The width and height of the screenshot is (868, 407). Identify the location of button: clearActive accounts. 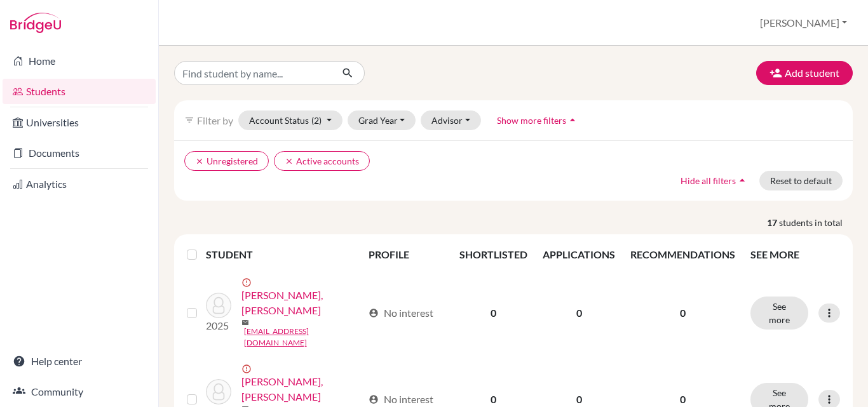
(321, 160).